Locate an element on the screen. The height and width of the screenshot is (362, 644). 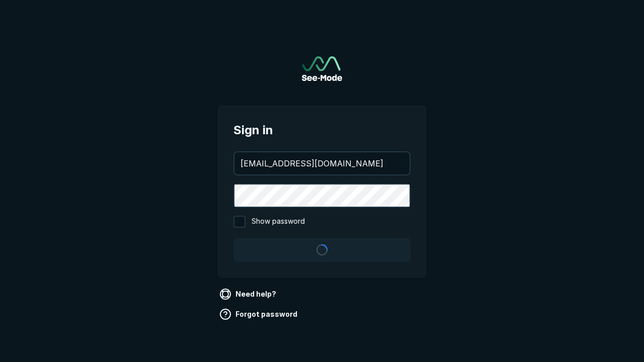
a: Forgot password is located at coordinates (259, 315).